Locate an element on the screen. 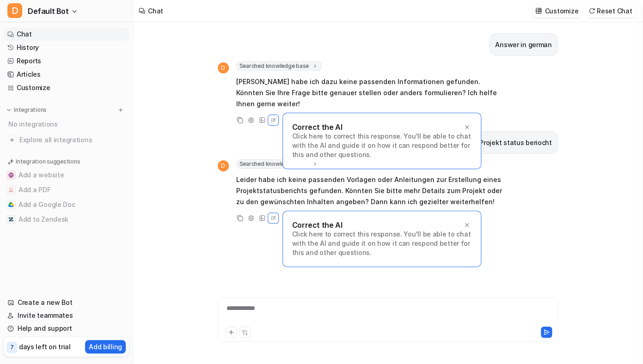 Image resolution: width=643 pixels, height=364 pixels. img: Add a PDF is located at coordinates (11, 190).